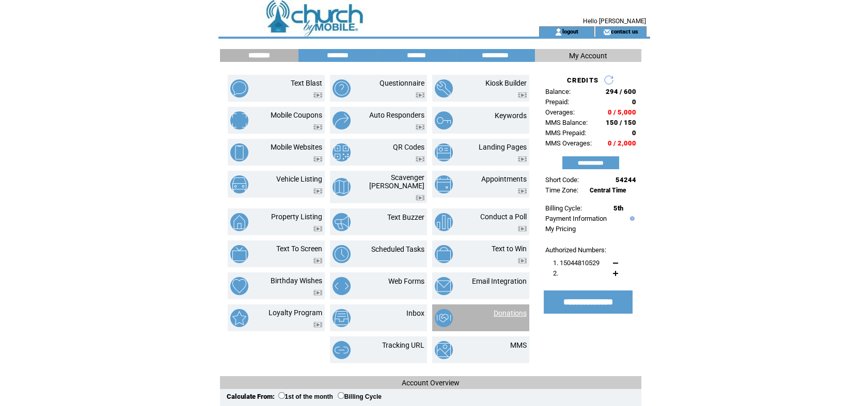 This screenshot has height=406, width=868. Describe the element at coordinates (397, 249) in the screenshot. I see `a: Scheduled Tasks` at that location.